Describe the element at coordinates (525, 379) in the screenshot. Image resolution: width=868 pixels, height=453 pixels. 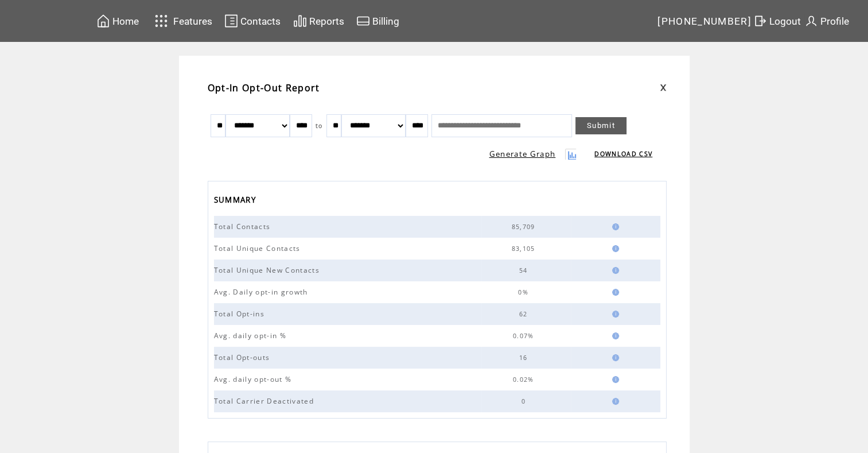
I see `span: 0.02%` at that location.